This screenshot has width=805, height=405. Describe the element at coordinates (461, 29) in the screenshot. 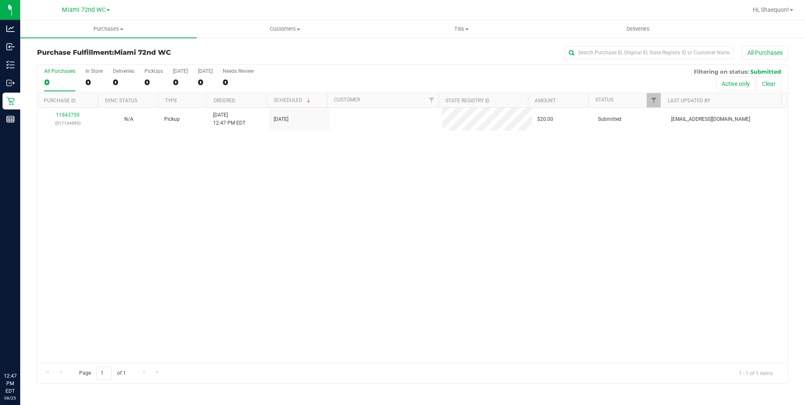

I see `a: Tills` at that location.